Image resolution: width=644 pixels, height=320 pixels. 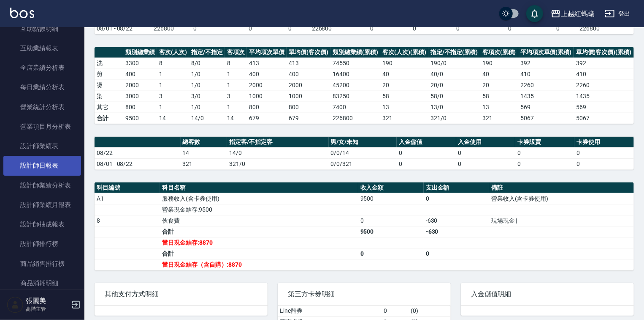 What do you see at coordinates (604, 85) in the screenshot?
I see `td: 2260` at bounding box center [604, 85].